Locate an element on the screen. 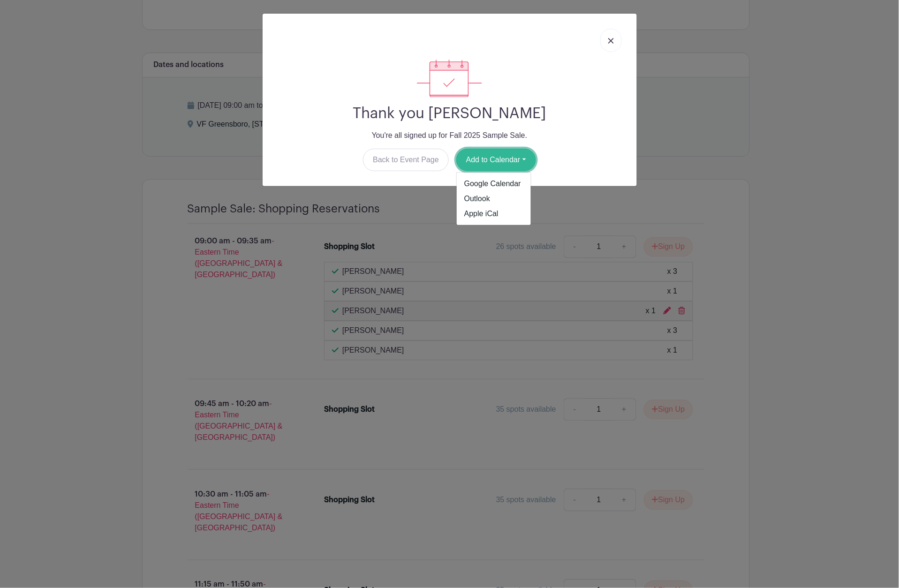 The height and width of the screenshot is (588, 899). a: Outlook is located at coordinates (494, 198).